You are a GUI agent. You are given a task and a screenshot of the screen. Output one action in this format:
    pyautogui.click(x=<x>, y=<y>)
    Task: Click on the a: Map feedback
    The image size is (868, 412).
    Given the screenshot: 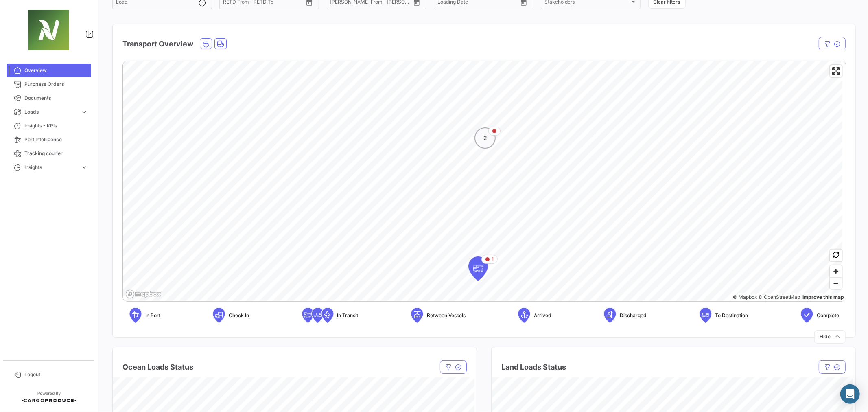 What is the action you would take?
    pyautogui.click(x=824, y=297)
    